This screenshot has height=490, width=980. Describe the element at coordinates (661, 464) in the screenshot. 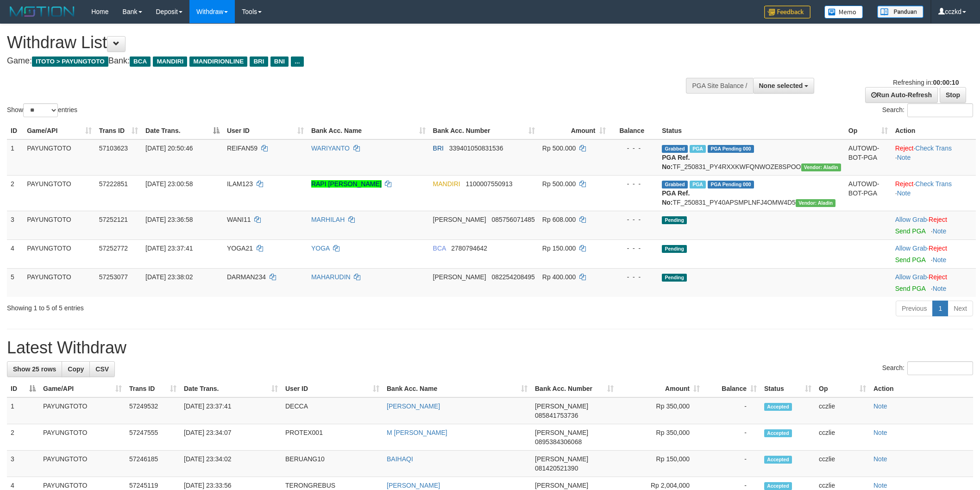

I see `td: Rp 150,000` at that location.